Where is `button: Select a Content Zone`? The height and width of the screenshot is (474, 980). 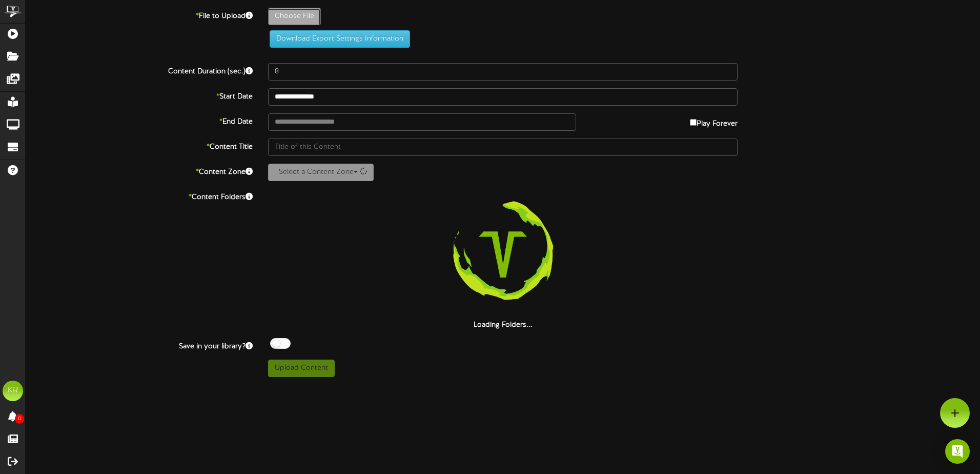 button: Select a Content Zone is located at coordinates (321, 172).